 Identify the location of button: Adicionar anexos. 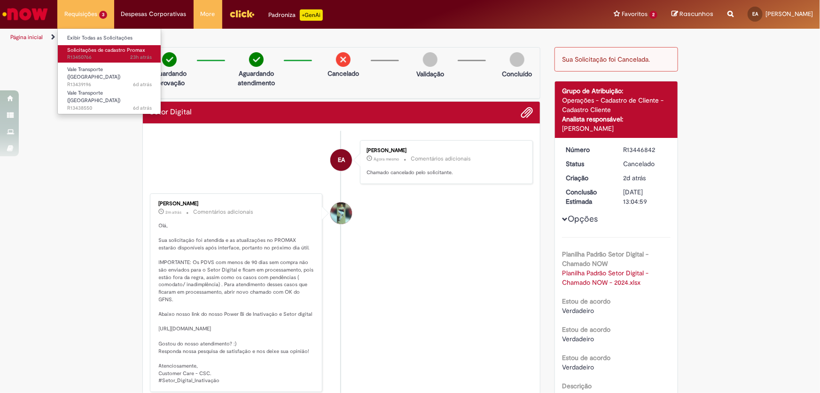
(527, 112).